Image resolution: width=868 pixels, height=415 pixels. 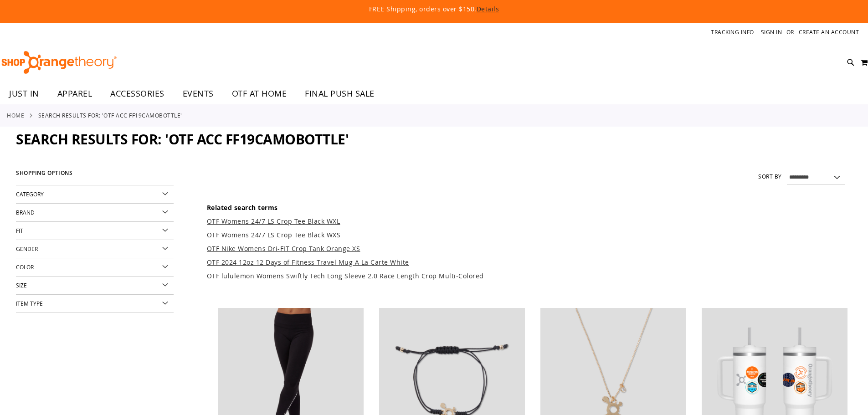 I want to click on span: Size, so click(x=21, y=285).